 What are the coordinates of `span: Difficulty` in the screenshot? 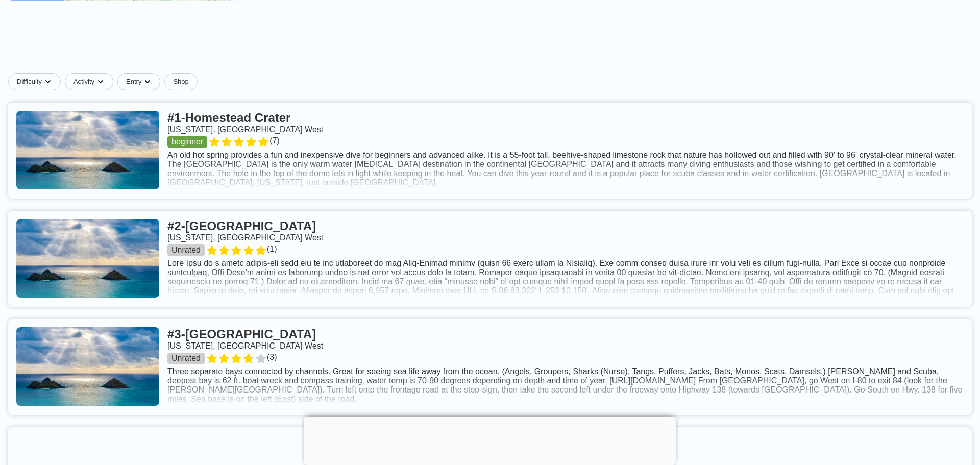 It's located at (29, 82).